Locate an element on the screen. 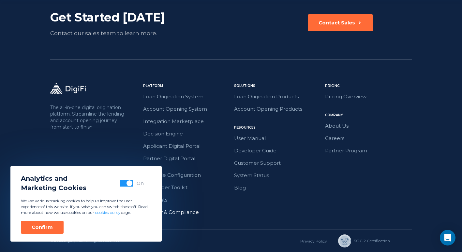  a: Applicant Digital Portal is located at coordinates (186, 146).